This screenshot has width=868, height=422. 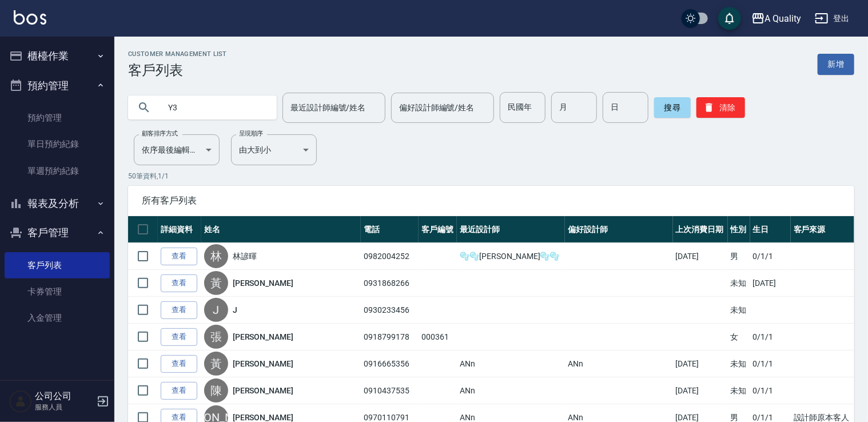 I want to click on th: 性別, so click(x=739, y=230).